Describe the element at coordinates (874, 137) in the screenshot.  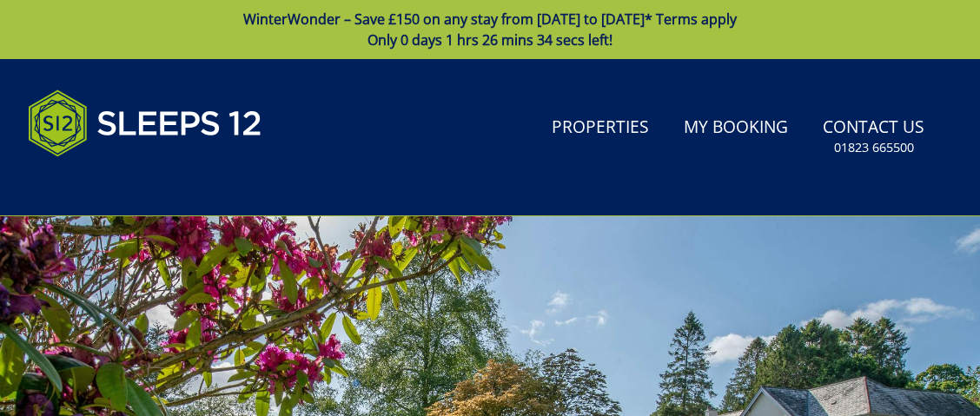
I see `a: Contact Us01823 665500` at that location.